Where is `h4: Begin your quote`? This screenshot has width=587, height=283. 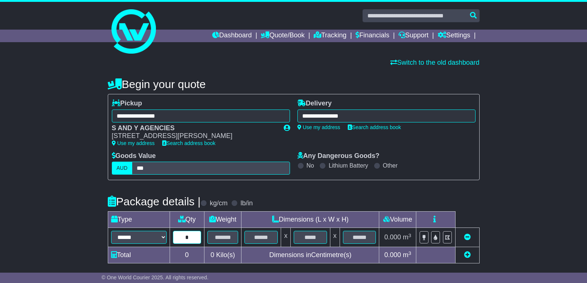
h4: Begin your quote is located at coordinates (294, 84).